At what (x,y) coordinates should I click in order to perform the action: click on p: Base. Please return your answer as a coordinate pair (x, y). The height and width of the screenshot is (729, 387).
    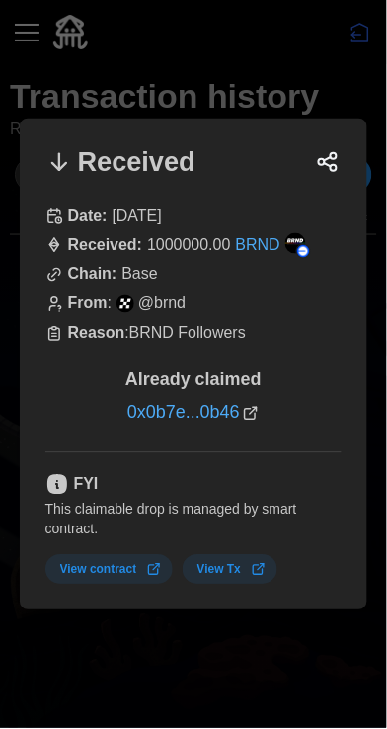
    Looking at the image, I should click on (139, 275).